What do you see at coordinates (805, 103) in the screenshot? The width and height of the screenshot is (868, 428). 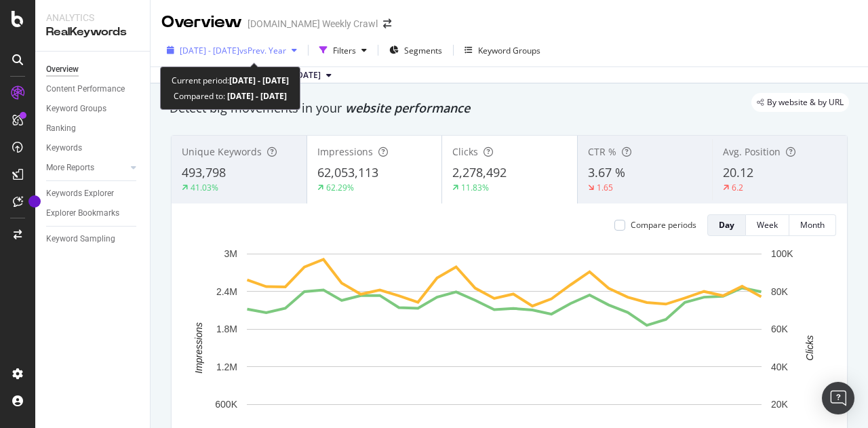 I see `span: By website & by URL` at bounding box center [805, 103].